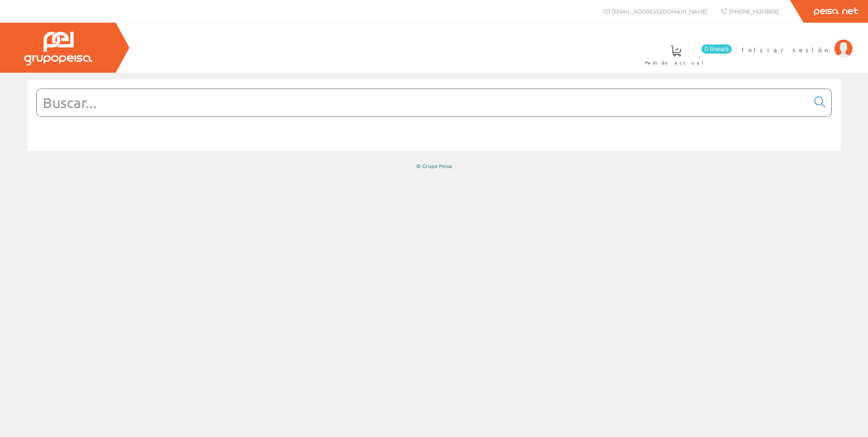 This screenshot has height=437, width=868. Describe the element at coordinates (434, 166) in the screenshot. I see `div: © Grupo Peisa` at that location.